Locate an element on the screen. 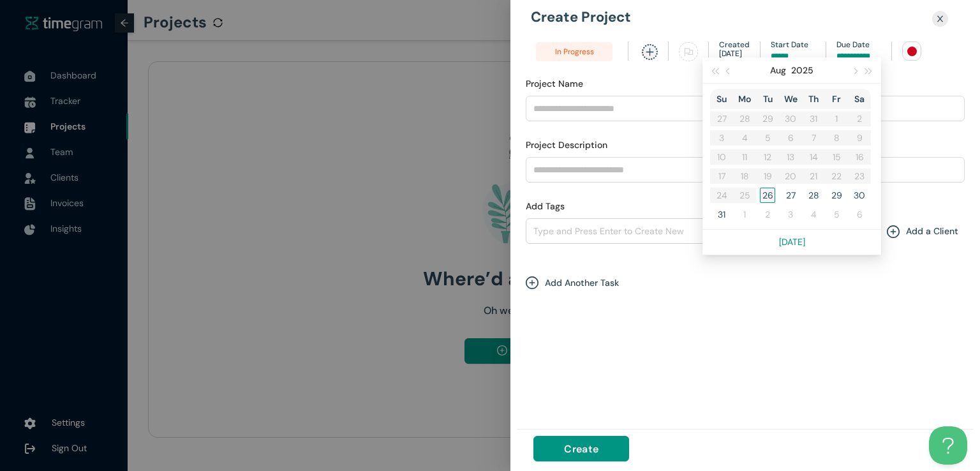  div: 1 is located at coordinates (744, 215).